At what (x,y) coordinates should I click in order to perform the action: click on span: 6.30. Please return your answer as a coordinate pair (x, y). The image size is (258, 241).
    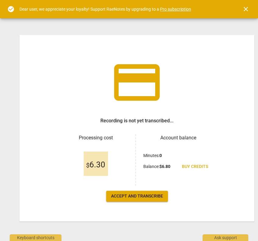
    Looking at the image, I should click on (95, 165).